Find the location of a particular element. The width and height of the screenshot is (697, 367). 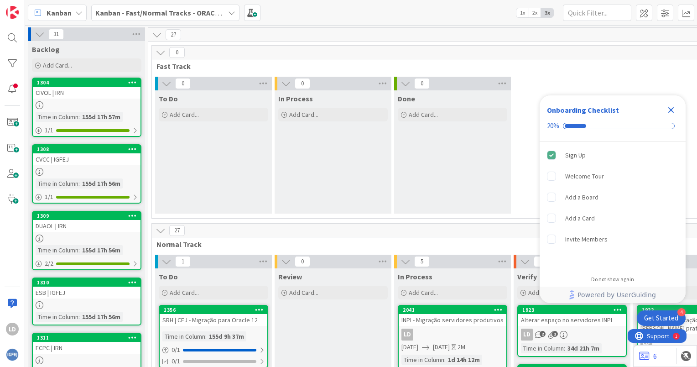

div: Add a Card is incomplete. is located at coordinates (613, 218).